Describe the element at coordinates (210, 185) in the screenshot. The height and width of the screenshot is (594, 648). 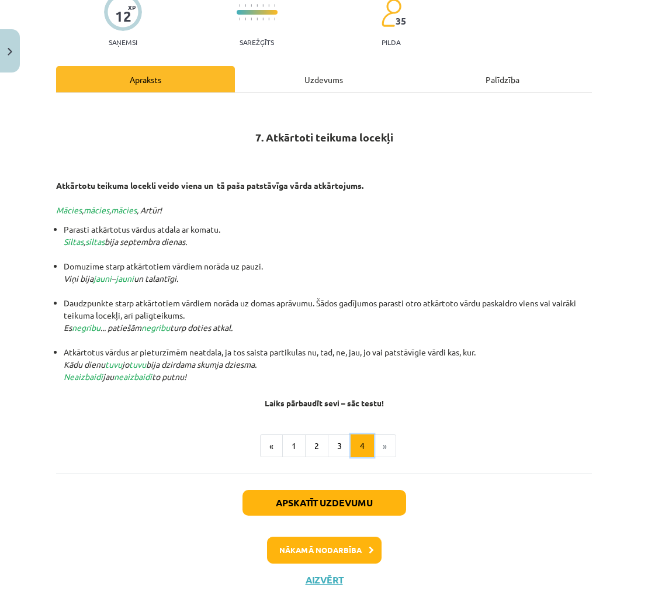
I see `strong: Atkārtotu teikuma locekli veido viena un tā paša patstāvīga vārda atkārtojums.` at that location.